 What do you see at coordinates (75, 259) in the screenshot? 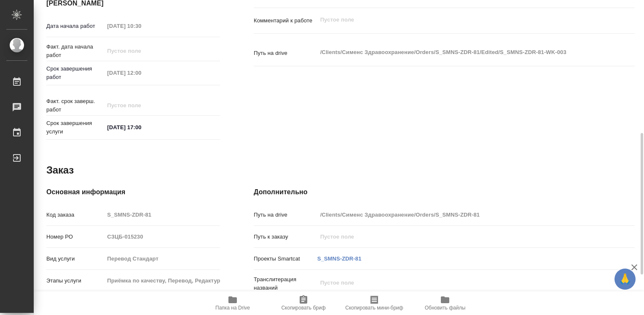
I see `p: Вид услуги` at bounding box center [75, 259].